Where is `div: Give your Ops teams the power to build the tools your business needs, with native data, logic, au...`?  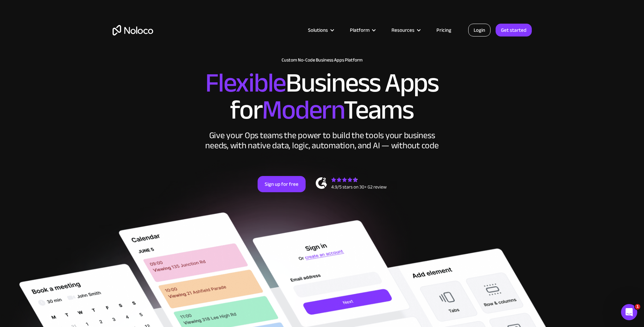
div: Give your Ops teams the power to build the tools your business needs, with native data, logic, au... is located at coordinates (322, 141).